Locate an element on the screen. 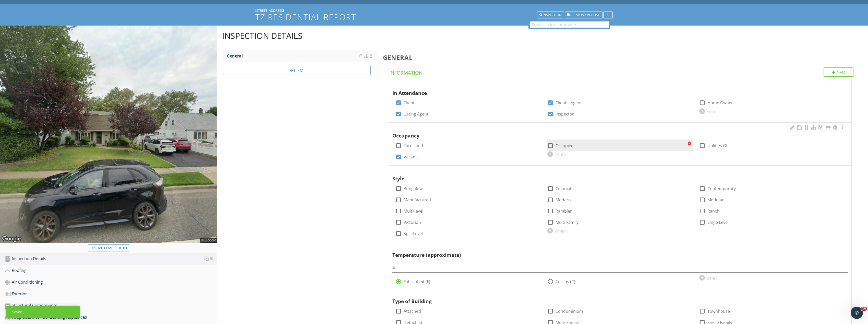 This screenshot has height=324, width=868. div: Saved! is located at coordinates (43, 312).